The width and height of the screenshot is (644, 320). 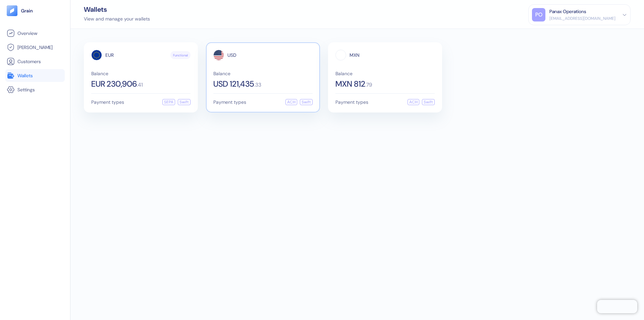 I want to click on span: Overview, so click(x=27, y=33).